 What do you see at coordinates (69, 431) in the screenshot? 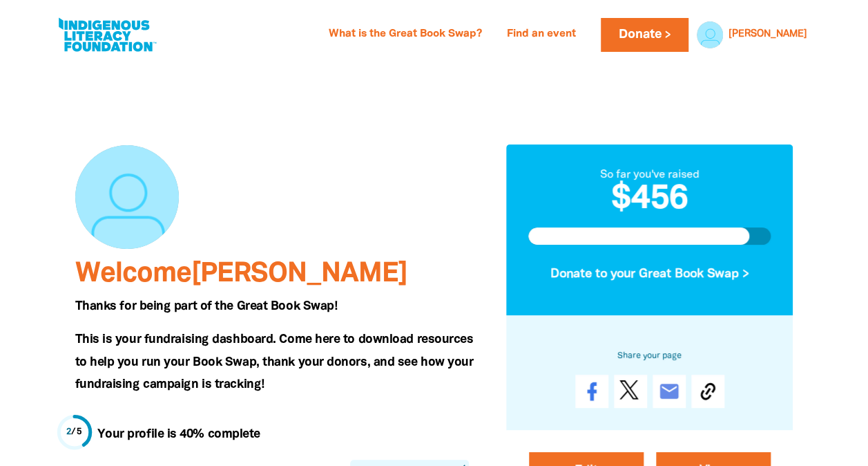
I see `span: 2` at bounding box center [69, 431].